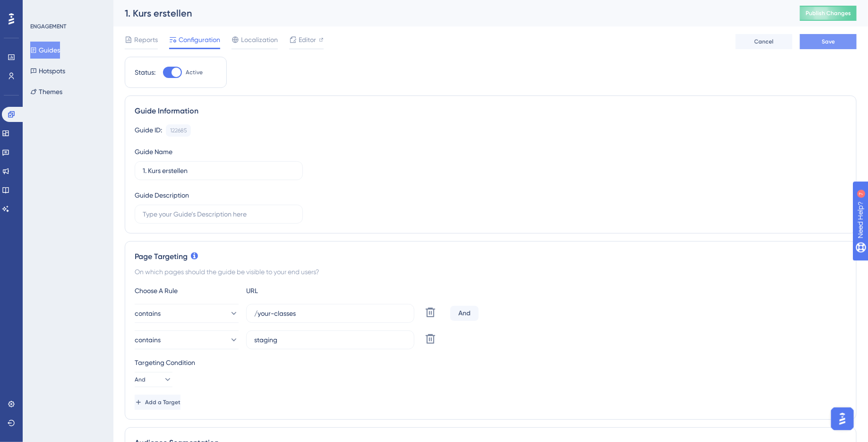 The height and width of the screenshot is (442, 868). What do you see at coordinates (828, 13) in the screenshot?
I see `button: Publish Changes` at bounding box center [828, 13].